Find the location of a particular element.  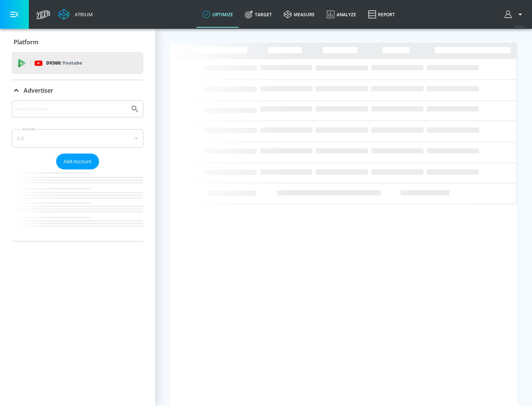

div: DV360: Youtube is located at coordinates (78, 63).